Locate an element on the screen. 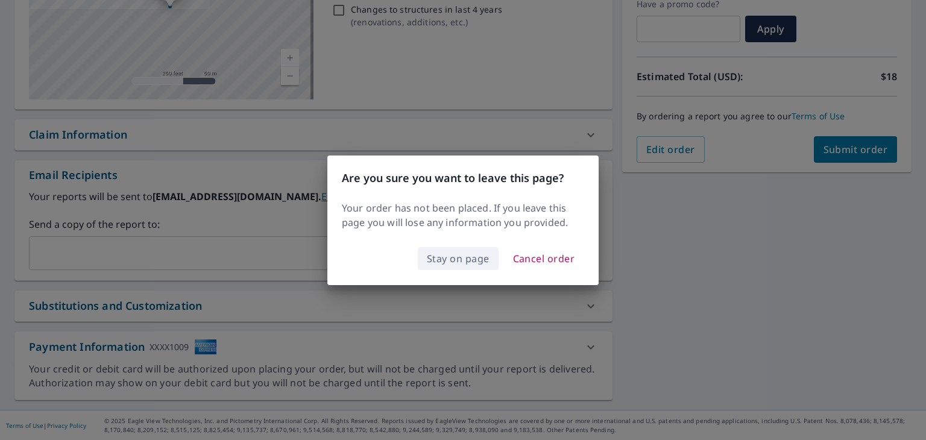 Image resolution: width=926 pixels, height=440 pixels. p: Your order has not been placed. If you leave this page you will lose any information you provided. is located at coordinates (463, 215).